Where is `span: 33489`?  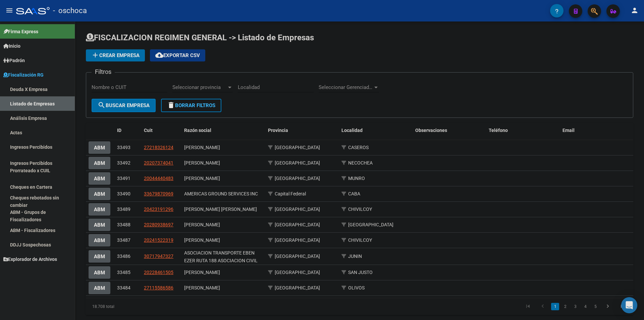
span: 33489 is located at coordinates (124, 209).